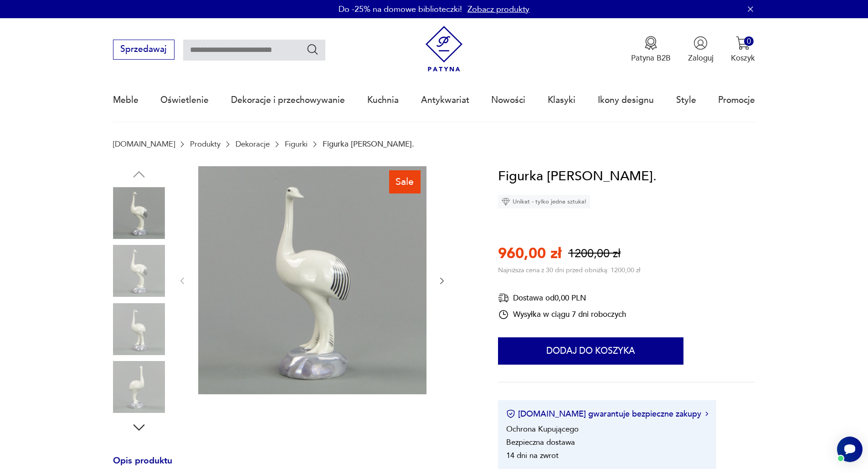 The height and width of the screenshot is (473, 868). I want to click on img: Ikona koszyka, so click(743, 43).